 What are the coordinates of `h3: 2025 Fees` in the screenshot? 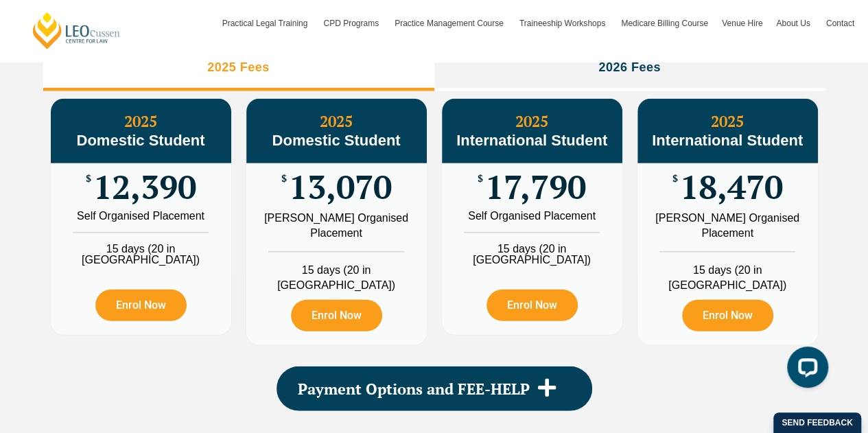 It's located at (238, 67).